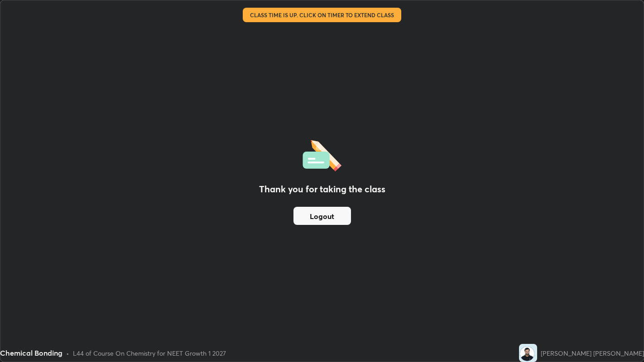  What do you see at coordinates (322, 154) in the screenshot?
I see `img: offlineFeedback.1438e8b3.svg` at bounding box center [322, 154].